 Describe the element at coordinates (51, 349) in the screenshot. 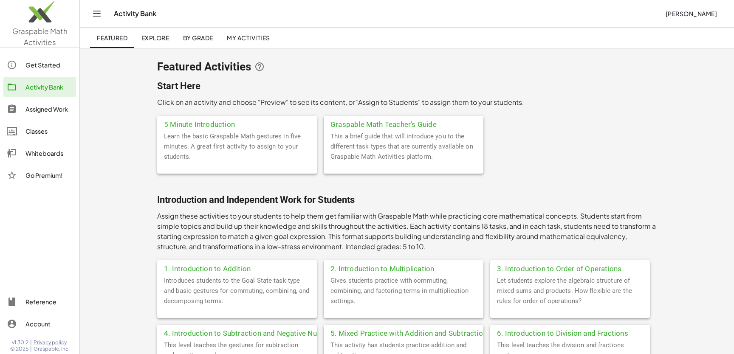

I see `span: Graspable, Inc.` at that location.